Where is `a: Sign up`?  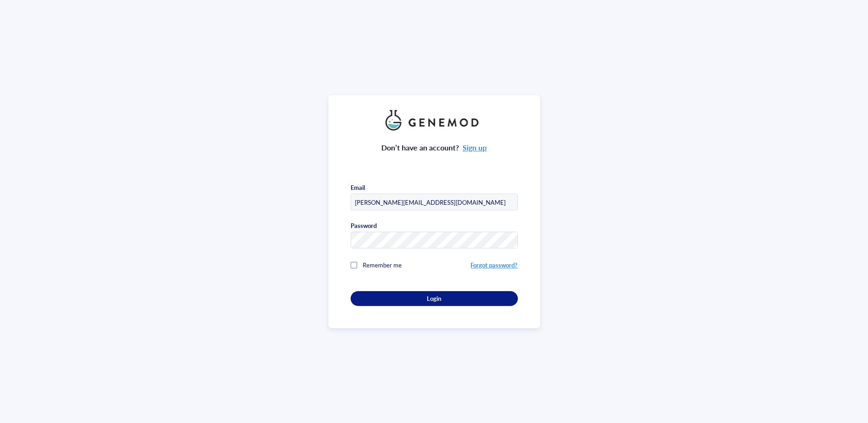 a: Sign up is located at coordinates (475, 147).